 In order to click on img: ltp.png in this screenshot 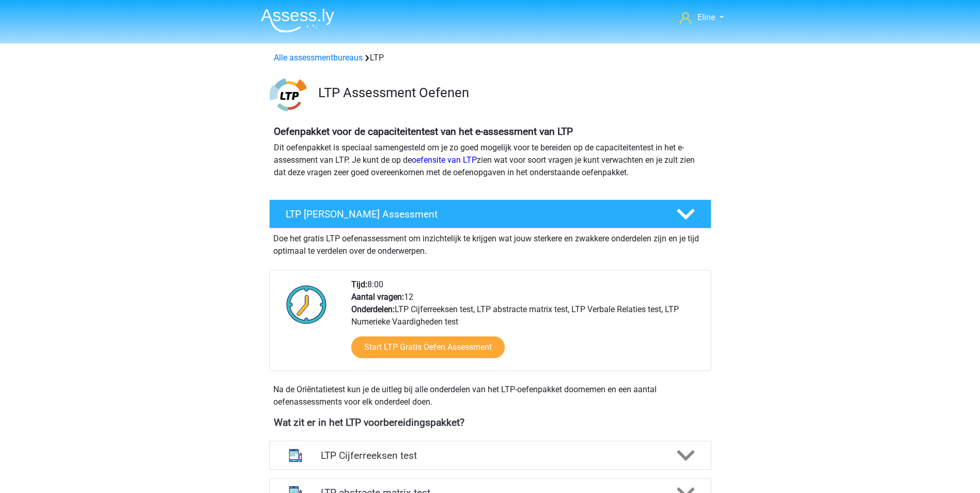, I will do `click(288, 94)`.